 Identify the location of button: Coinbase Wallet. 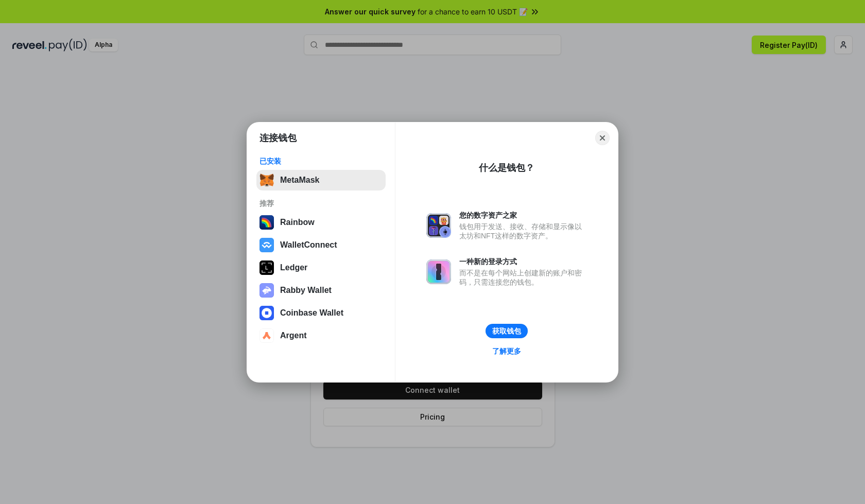
(320, 313).